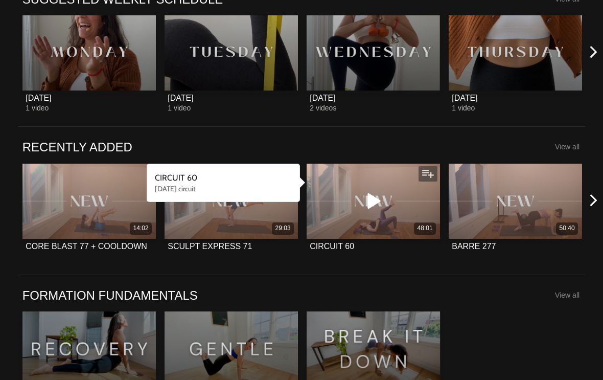 This screenshot has height=380, width=603. I want to click on button: Add to my list, so click(428, 174).